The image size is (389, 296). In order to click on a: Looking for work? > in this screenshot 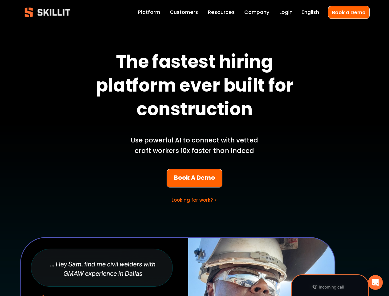, I will do `click(194, 200)`.